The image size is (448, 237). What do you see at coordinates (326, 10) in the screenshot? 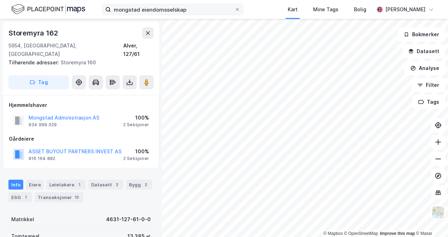
I see `div: Mine Tags` at bounding box center [326, 10].